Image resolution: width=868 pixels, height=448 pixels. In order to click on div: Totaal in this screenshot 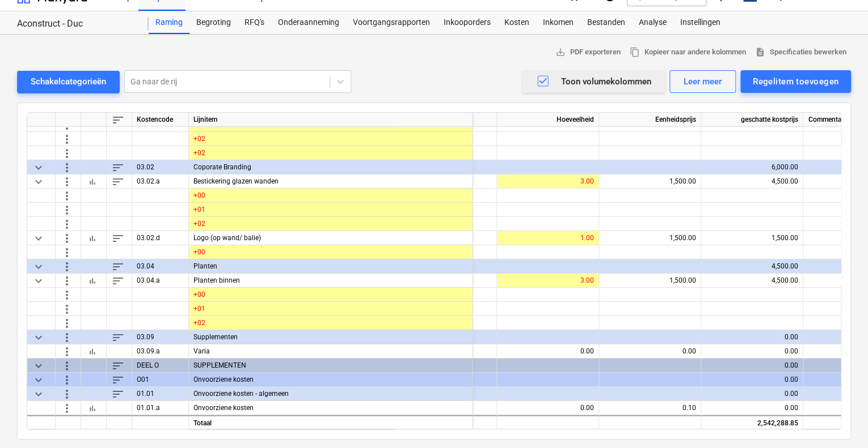, I will do `click(330, 422)`.